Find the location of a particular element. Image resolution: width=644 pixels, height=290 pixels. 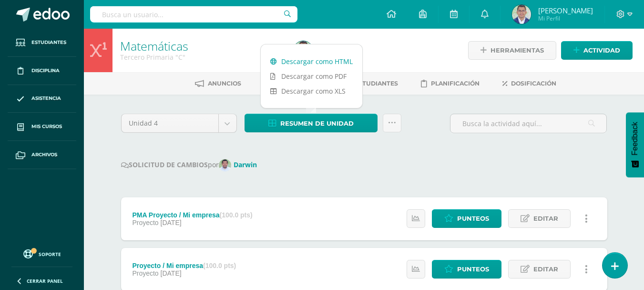

button: Feedback - Mostrar encuesta is located at coordinates (635, 145).